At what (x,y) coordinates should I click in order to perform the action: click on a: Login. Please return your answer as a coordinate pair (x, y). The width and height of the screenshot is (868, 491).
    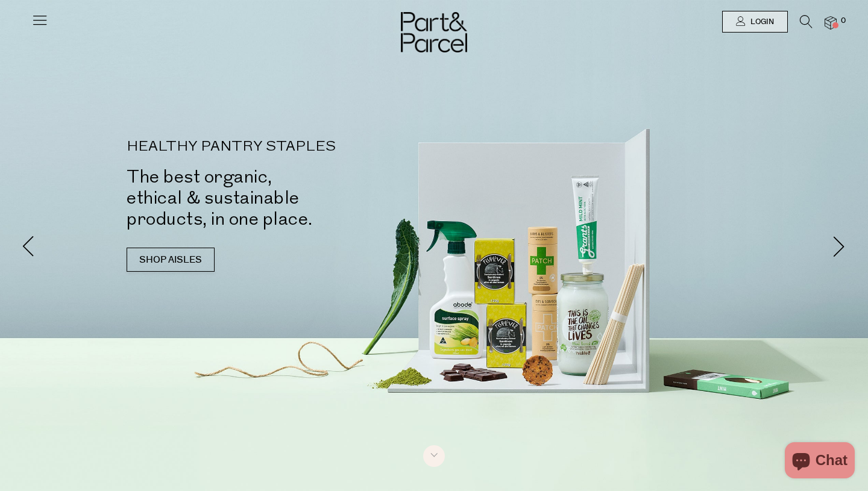
    Looking at the image, I should click on (755, 21).